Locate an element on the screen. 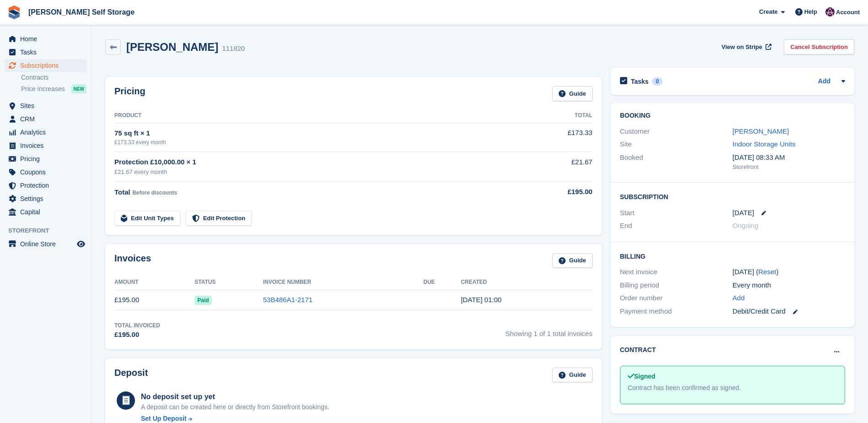 The height and width of the screenshot is (423, 868). span: View on Stripe is located at coordinates (742, 47).